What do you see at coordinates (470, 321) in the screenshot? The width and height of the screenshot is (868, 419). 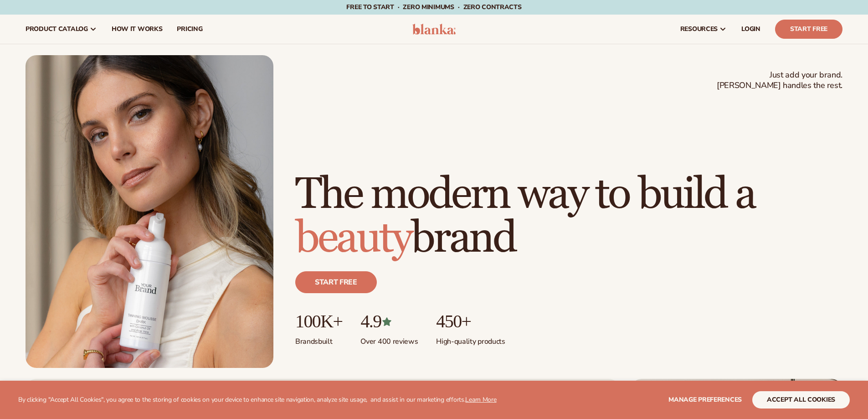 I see `p: 450+` at bounding box center [470, 321].